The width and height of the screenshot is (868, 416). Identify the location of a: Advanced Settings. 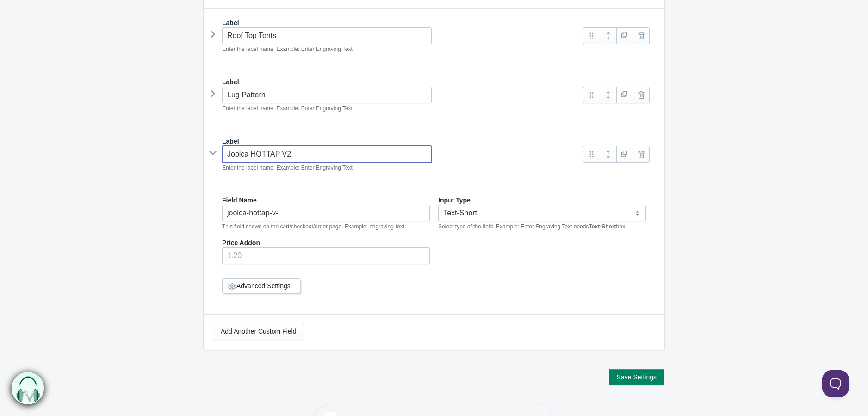
(264, 286).